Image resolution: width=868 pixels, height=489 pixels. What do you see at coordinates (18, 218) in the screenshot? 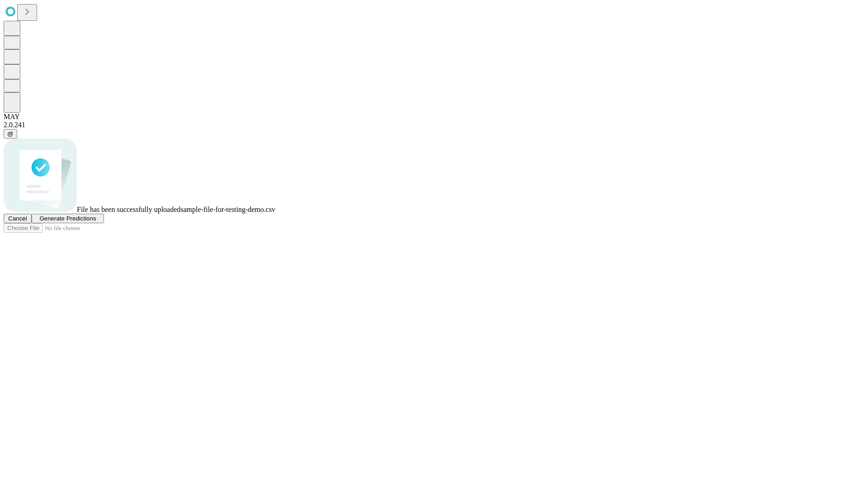
I see `span: Cancel` at bounding box center [18, 218].